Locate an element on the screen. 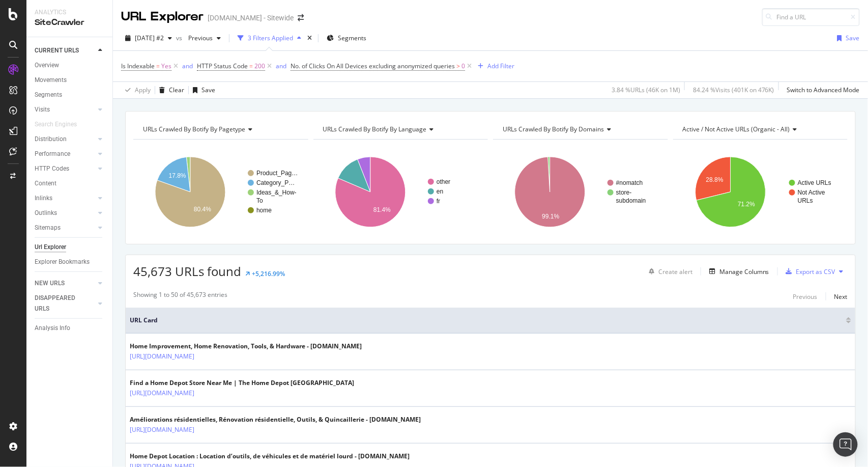 Image resolution: width=868 pixels, height=467 pixels. div: Switch to Advanced Mode is located at coordinates (824, 90).